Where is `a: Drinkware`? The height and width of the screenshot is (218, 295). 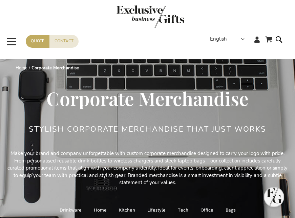
a: Drinkware is located at coordinates (71, 210).